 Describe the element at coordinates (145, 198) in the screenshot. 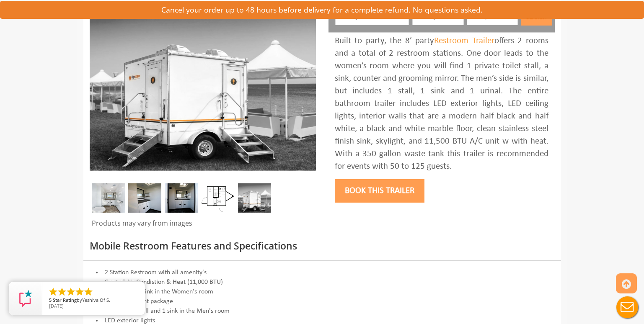

I see `img: DSC_0016_email` at that location.